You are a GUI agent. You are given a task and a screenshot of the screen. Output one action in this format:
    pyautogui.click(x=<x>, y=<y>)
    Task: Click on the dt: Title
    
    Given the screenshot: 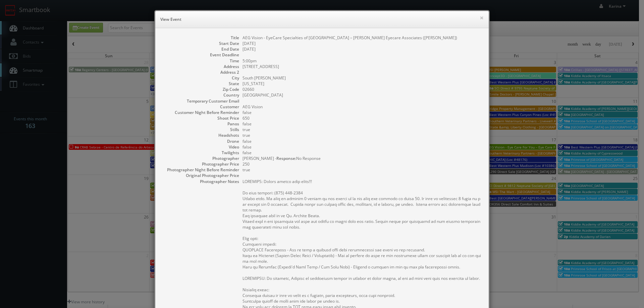 What is the action you would take?
    pyautogui.click(x=201, y=38)
    